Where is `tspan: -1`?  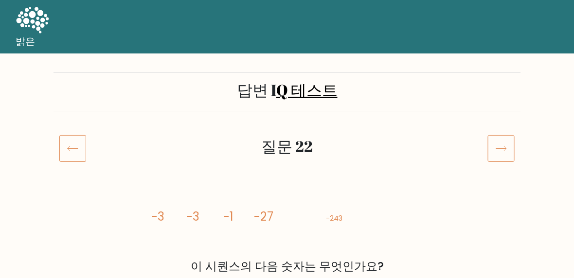 tspan: -1 is located at coordinates (229, 216).